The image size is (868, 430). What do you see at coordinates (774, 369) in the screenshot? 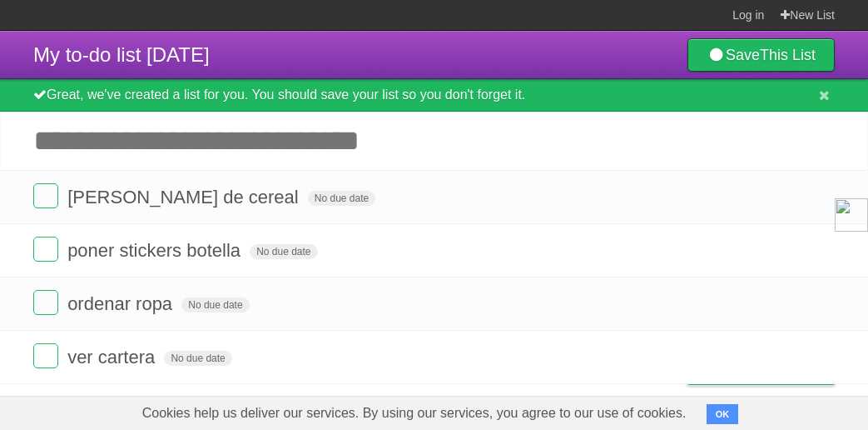
I see `span: Buy me a coffee` at bounding box center [774, 369].